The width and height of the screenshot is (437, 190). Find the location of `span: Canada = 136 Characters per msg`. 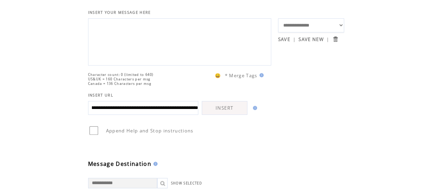

span: Canada = 136 Characters per msg is located at coordinates (119, 84).